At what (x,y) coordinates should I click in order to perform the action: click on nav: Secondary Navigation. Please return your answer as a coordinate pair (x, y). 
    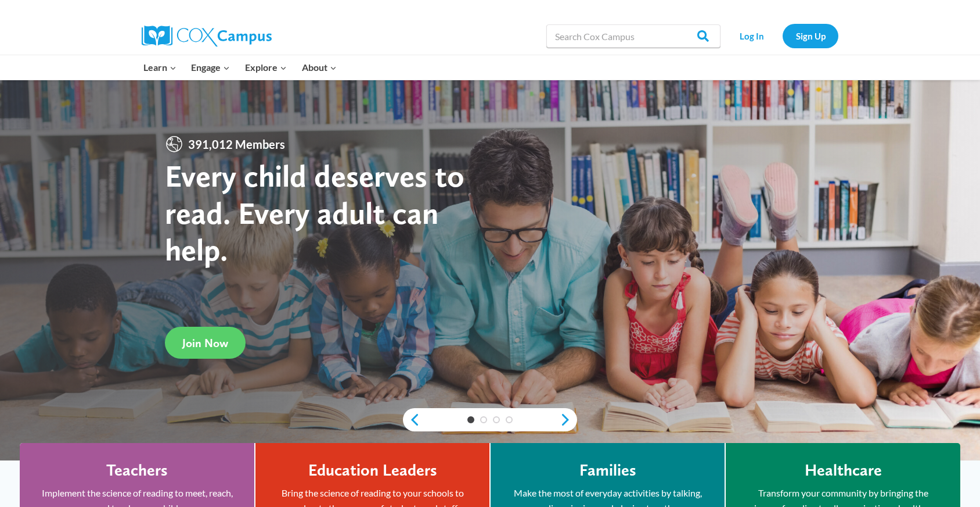
    Looking at the image, I should click on (782, 36).